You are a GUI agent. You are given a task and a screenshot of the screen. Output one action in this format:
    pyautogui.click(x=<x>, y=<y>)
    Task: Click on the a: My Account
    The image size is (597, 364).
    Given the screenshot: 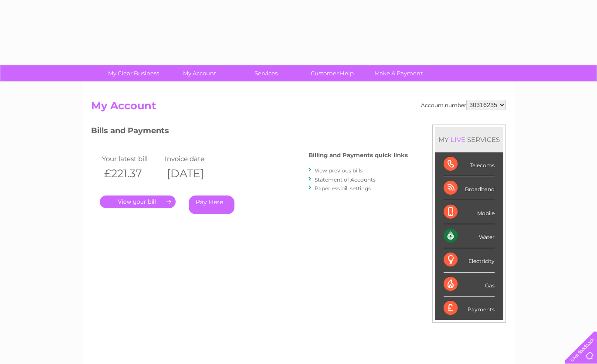 What is the action you would take?
    pyautogui.click(x=199, y=73)
    